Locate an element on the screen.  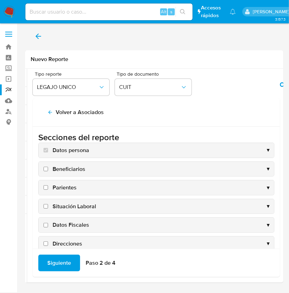
span: Alt is located at coordinates (164, 12).